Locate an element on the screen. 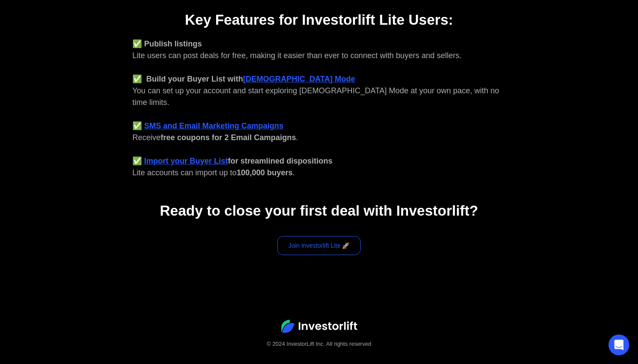  a: SMS and Email Marketing Campaigns is located at coordinates (214, 126).